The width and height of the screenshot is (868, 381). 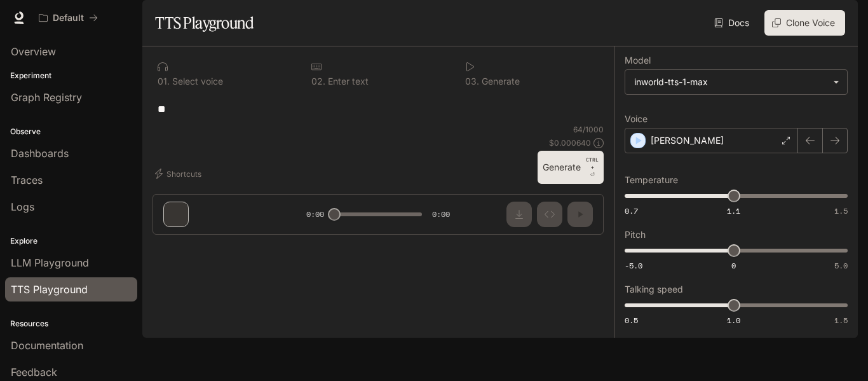 I want to click on span: 0.5, so click(x=631, y=320).